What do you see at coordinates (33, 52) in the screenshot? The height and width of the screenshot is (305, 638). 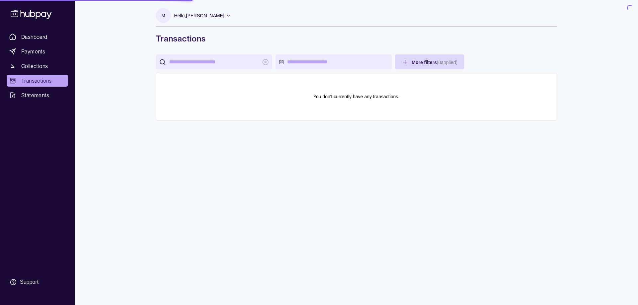 I see `span: Payments` at bounding box center [33, 52].